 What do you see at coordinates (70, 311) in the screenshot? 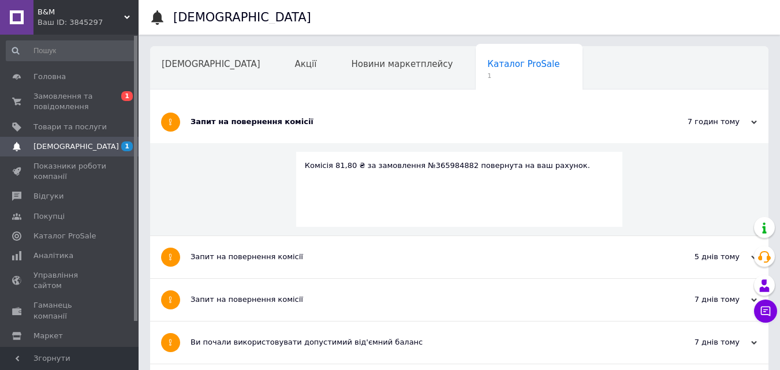
I see `span: Гаманець компанії` at bounding box center [70, 311].